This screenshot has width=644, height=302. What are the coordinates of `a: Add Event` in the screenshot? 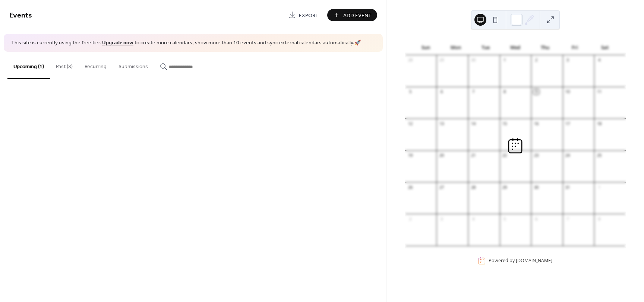 It's located at (352, 15).